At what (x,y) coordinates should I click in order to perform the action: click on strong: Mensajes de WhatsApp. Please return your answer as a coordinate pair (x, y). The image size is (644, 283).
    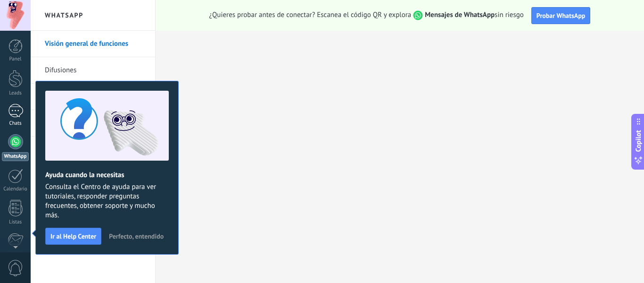
    Looking at the image, I should click on (460, 15).